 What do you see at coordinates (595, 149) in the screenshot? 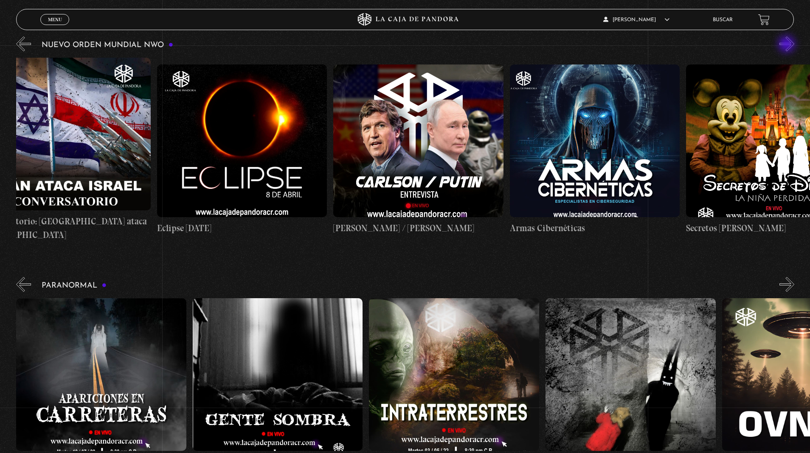
I see `a: Armas Cibernéticas` at bounding box center [595, 149].